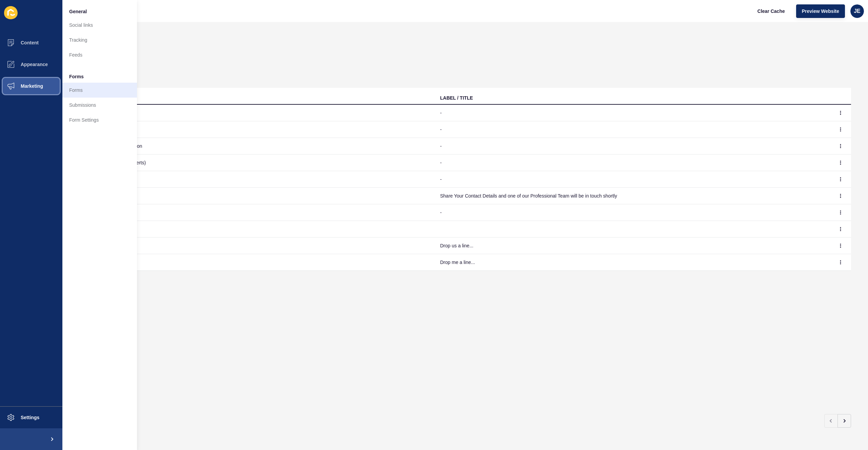 This screenshot has width=868, height=450. Describe the element at coordinates (237, 212) in the screenshot. I see `td: Aura Design Contact Form` at that location.